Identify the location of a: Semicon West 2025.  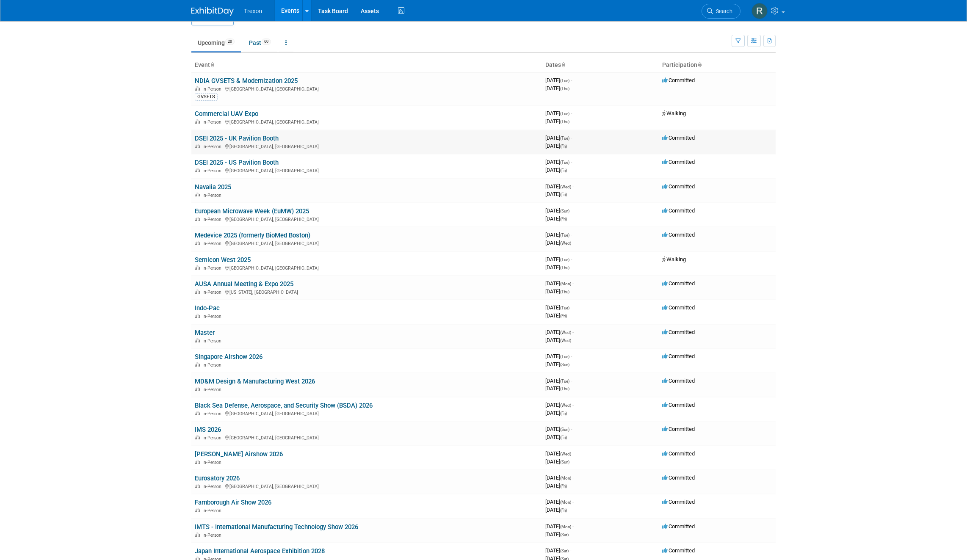
(223, 260).